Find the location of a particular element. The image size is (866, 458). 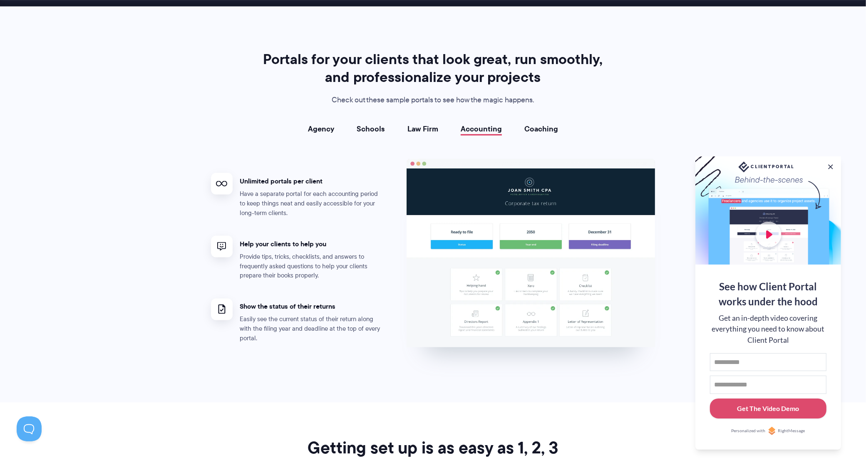

a: Personalized withRightMessage is located at coordinates (768, 431).